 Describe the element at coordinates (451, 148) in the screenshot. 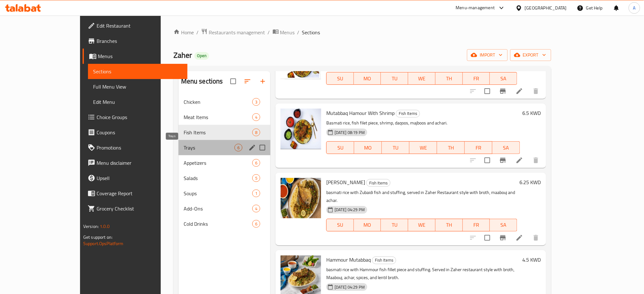

I see `span: TH` at that location.